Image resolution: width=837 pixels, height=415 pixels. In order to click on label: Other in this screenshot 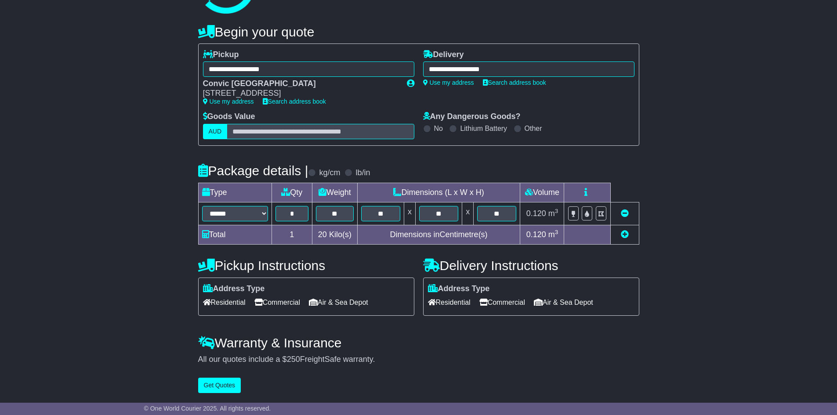, I will do `click(533, 128)`.